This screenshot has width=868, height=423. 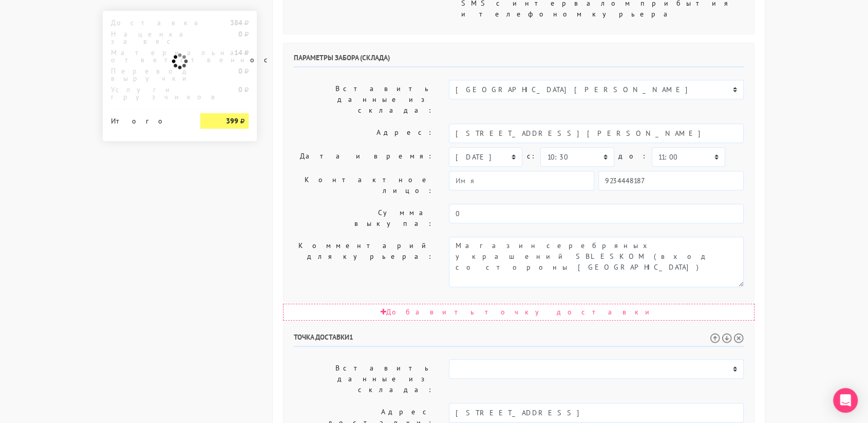 What do you see at coordinates (364, 218) in the screenshot?
I see `label: Сумма выкупа:` at bounding box center [364, 218].